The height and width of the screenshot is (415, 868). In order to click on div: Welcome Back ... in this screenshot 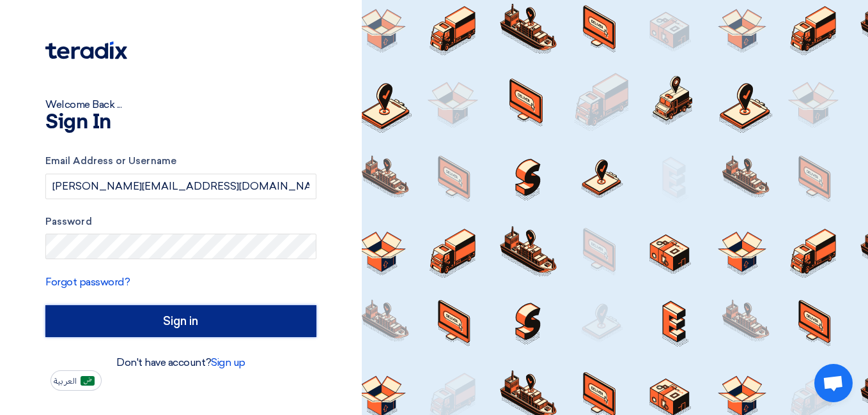, I will do `click(181, 105)`.